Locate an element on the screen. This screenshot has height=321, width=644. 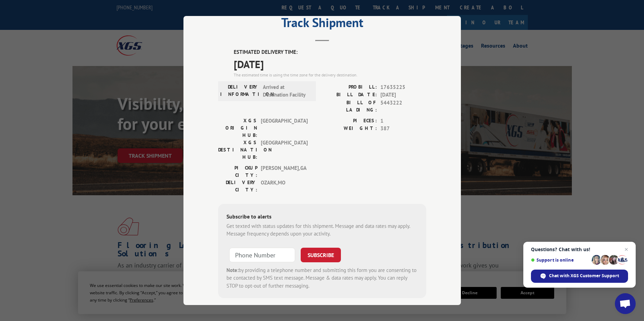
div: The estimated time is using the time zone for the delivery destination. is located at coordinates (330, 75).